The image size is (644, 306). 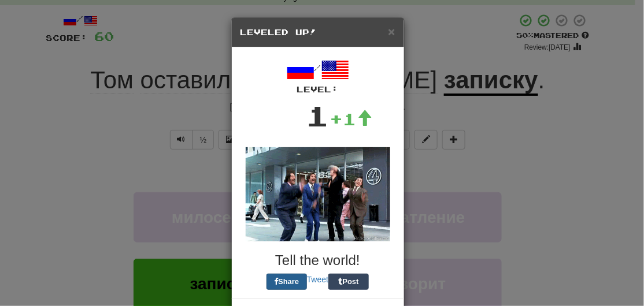 What do you see at coordinates (318, 261) in the screenshot?
I see `h3: Tell the world!` at bounding box center [318, 261].